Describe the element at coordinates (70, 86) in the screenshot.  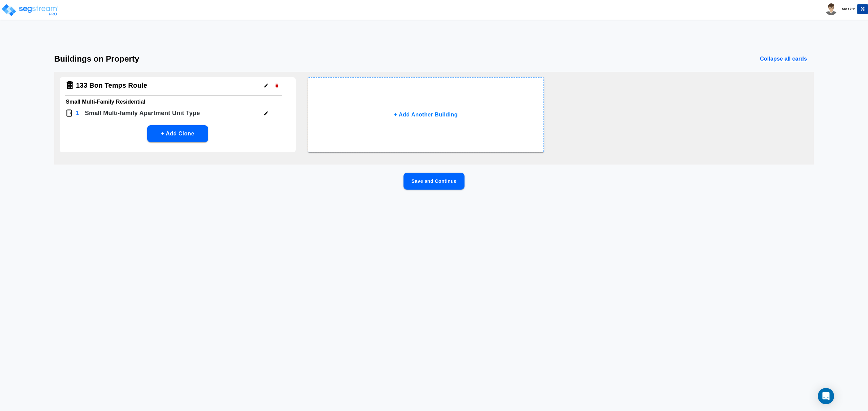
I see `img: Building Icon` at that location.